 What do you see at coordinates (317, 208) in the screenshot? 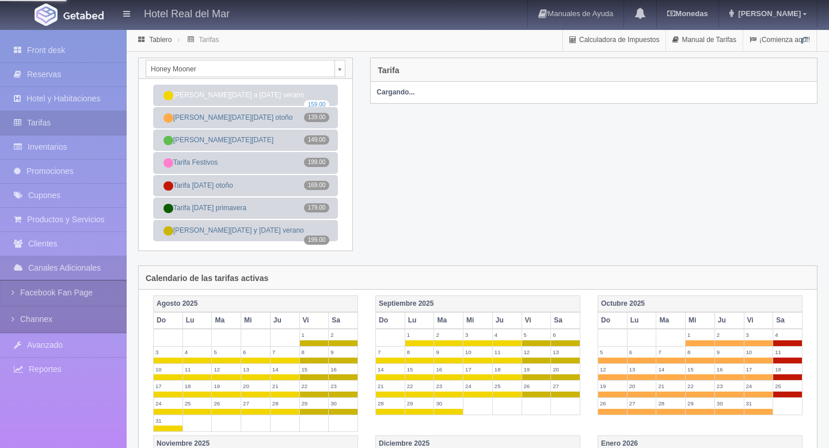
I see `span: 179.00` at bounding box center [317, 208].